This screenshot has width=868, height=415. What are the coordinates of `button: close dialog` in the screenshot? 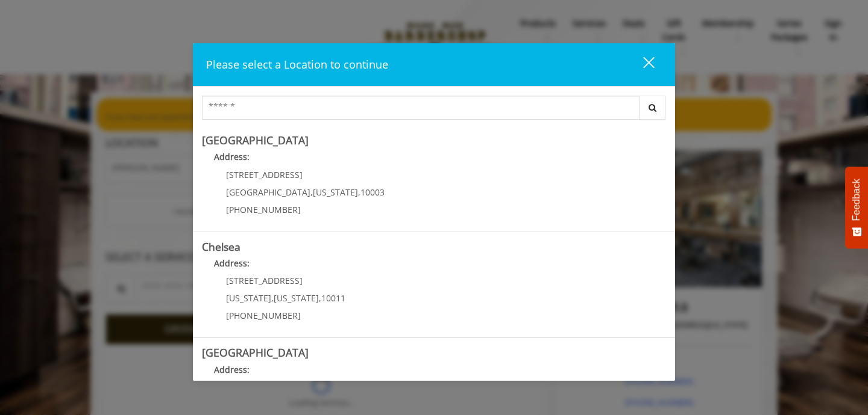 It's located at (641, 65).